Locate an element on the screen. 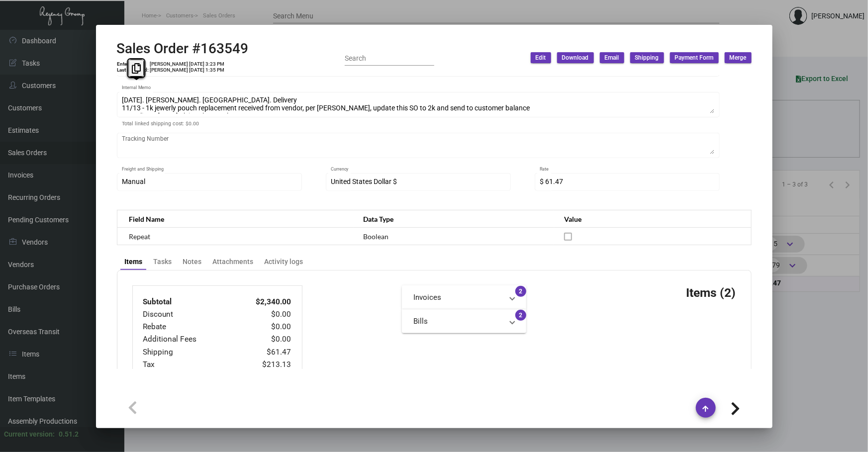 This screenshot has height=452, width=868. td: Subtotal is located at coordinates (191, 302).